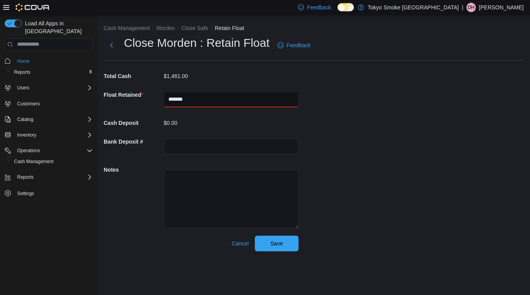 This screenshot has height=295, width=530. Describe the element at coordinates (34, 161) in the screenshot. I see `a: Cash Management` at that location.